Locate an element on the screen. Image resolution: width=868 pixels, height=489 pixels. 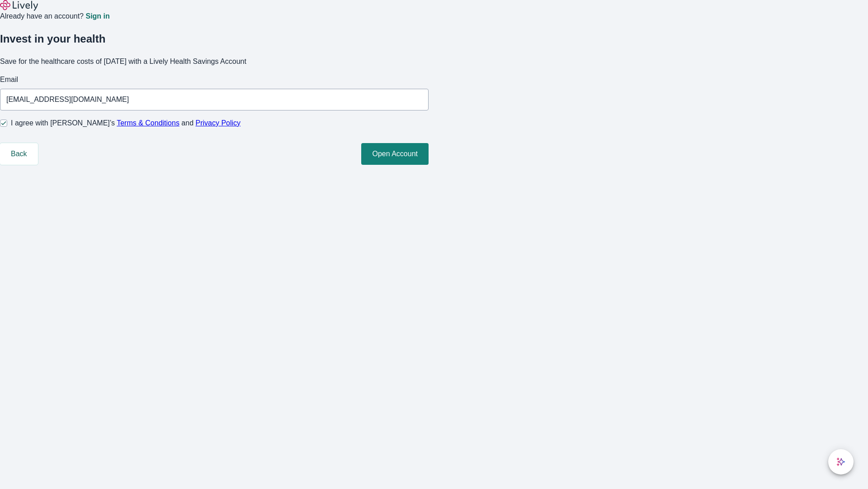
a: Sign in is located at coordinates (97, 17).